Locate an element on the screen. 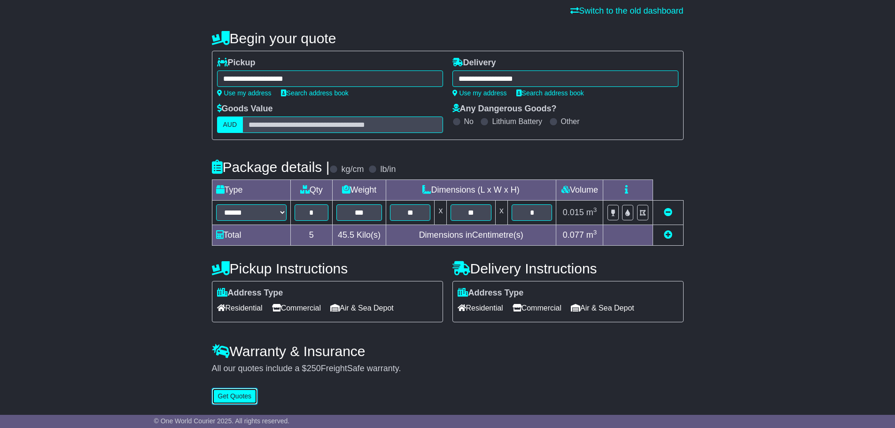 This screenshot has width=895, height=428. label: lb/in is located at coordinates (387, 170).